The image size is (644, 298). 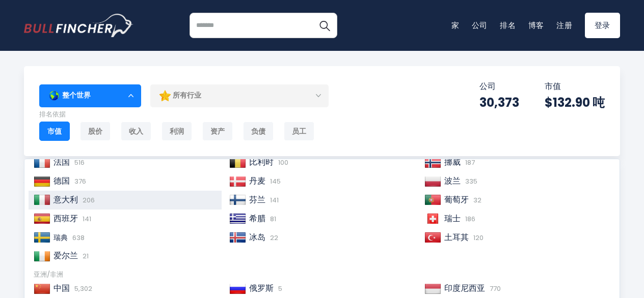 What do you see at coordinates (274, 181) in the screenshot?
I see `span: 145` at bounding box center [274, 181].